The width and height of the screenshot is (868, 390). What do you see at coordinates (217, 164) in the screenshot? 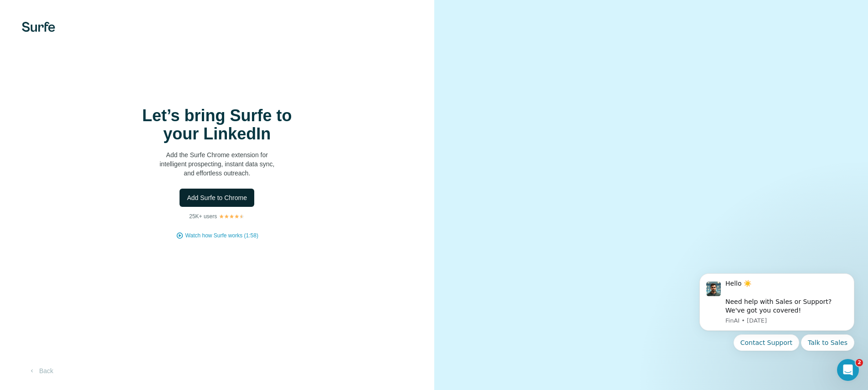
I see `p: Add the Surfe Chrome extension for intelligent prospecting, instant data sync, and effortless out...` at bounding box center [217, 164].